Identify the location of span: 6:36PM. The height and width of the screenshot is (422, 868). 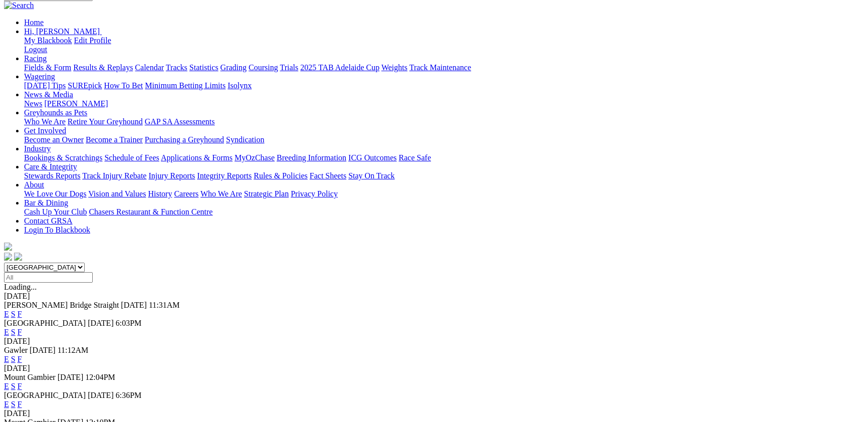
(129, 395).